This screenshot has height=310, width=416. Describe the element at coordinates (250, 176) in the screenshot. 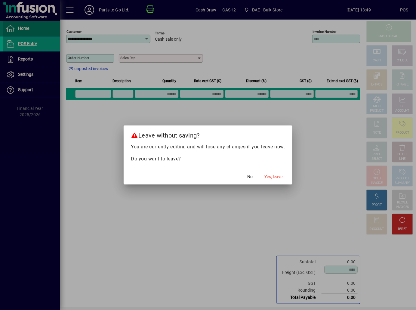

I see `span: No` at that location.